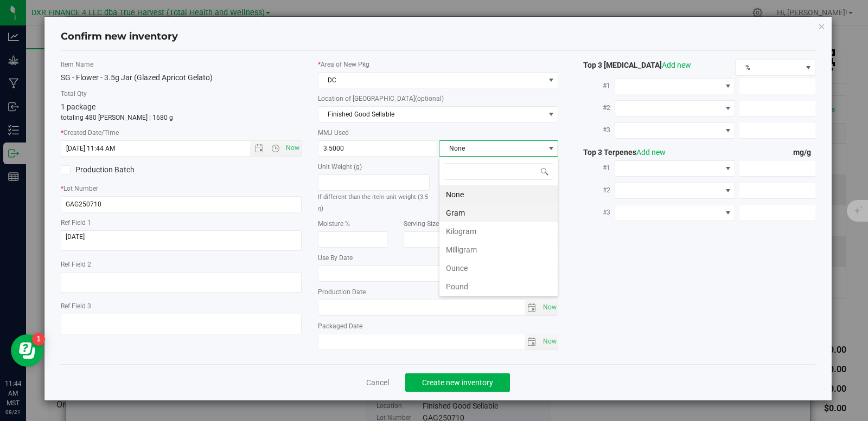 The height and width of the screenshot is (421, 868). What do you see at coordinates (181, 265) in the screenshot?
I see `label: Ref Field 2` at bounding box center [181, 265].